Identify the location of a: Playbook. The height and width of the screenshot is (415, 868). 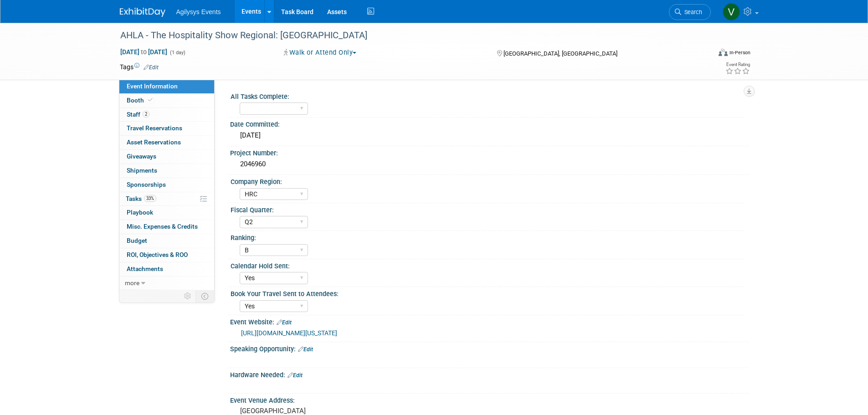
(167, 213).